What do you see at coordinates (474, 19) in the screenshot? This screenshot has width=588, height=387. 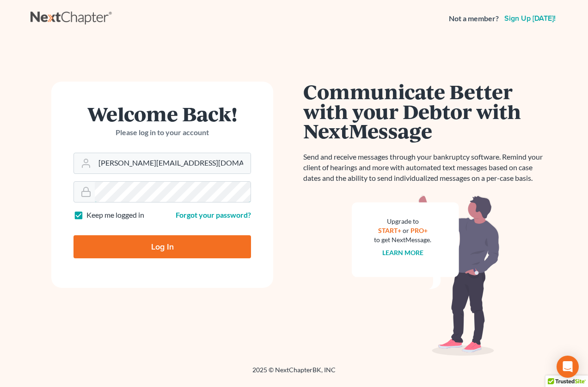 I see `strong: Not a member?` at bounding box center [474, 19].